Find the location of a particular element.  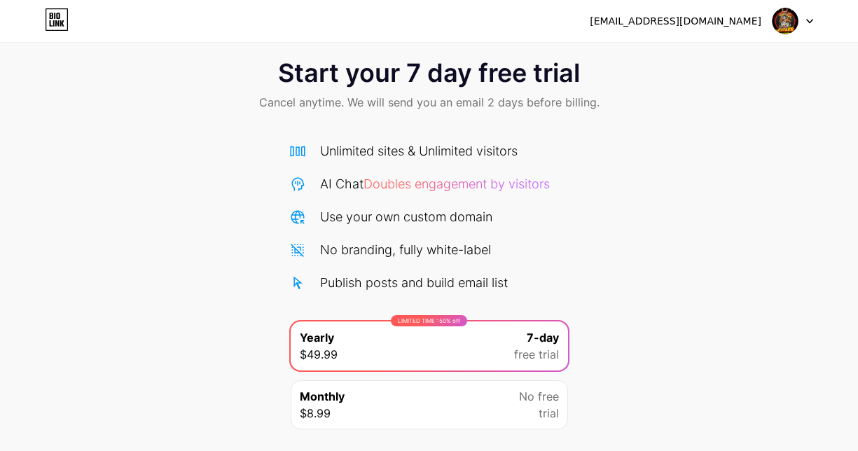

span: Cancel anytime. We will send you an email 2 days before billing. is located at coordinates (429, 102).